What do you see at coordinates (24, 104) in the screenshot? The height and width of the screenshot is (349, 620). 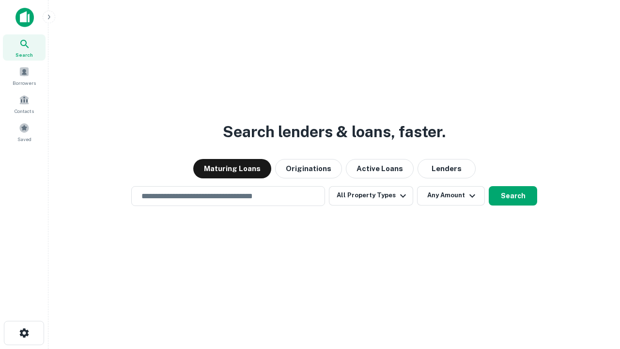 I see `a: Contacts` at bounding box center [24, 104].